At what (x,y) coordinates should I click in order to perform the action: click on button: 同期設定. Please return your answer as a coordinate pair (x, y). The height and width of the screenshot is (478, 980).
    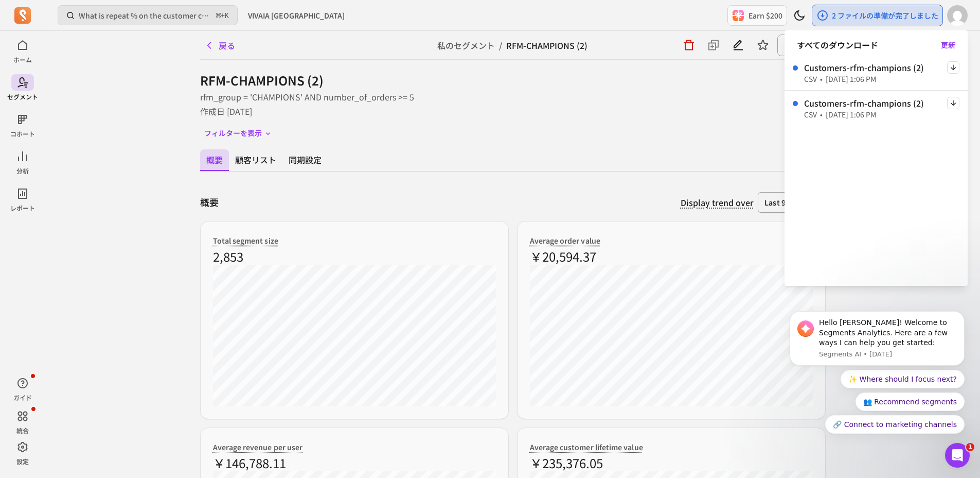
    Looking at the image, I should click on (305, 160).